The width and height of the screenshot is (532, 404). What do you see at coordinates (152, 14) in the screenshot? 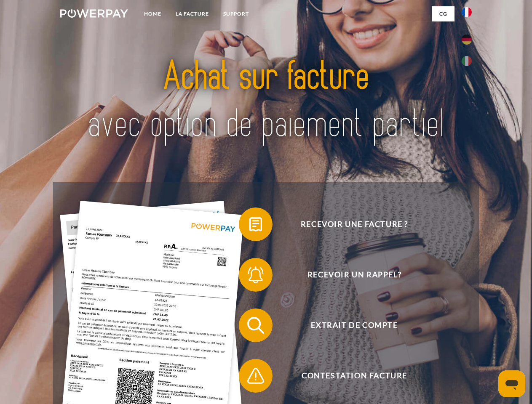
I see `a: Home` at bounding box center [152, 14].